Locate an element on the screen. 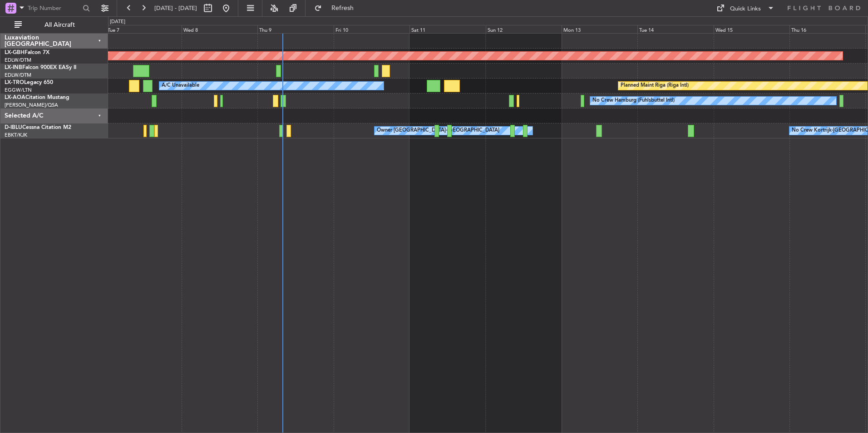 The image size is (868, 433). div: Sat 11 is located at coordinates (447, 29).